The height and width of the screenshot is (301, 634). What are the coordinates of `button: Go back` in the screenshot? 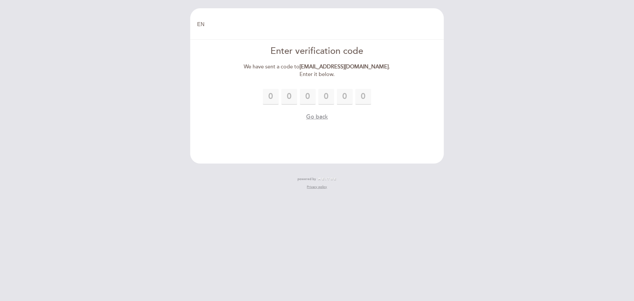 It's located at (317, 117).